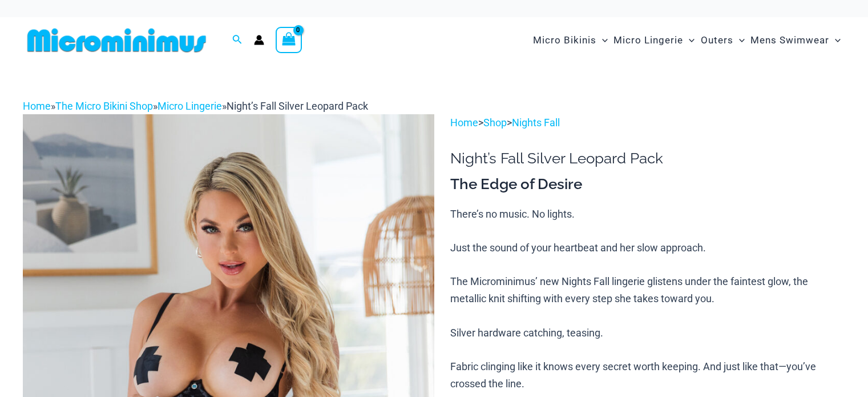 The height and width of the screenshot is (397, 868). I want to click on span: Outers, so click(717, 40).